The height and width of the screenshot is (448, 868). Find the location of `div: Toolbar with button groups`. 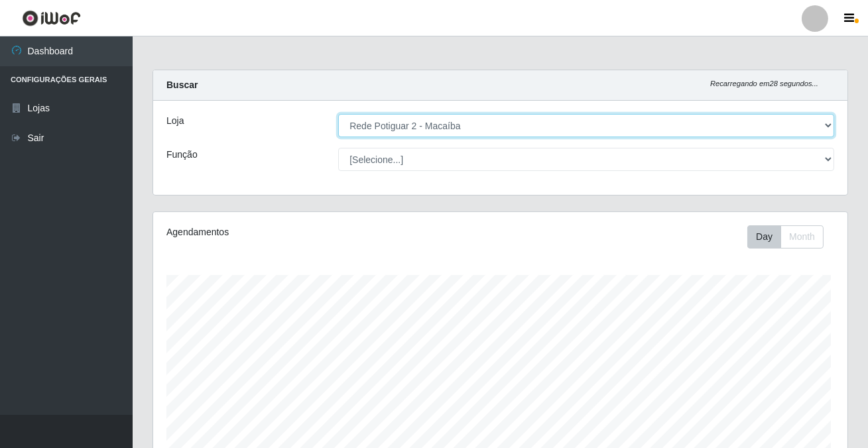

div: Toolbar with button groups is located at coordinates (791, 236).